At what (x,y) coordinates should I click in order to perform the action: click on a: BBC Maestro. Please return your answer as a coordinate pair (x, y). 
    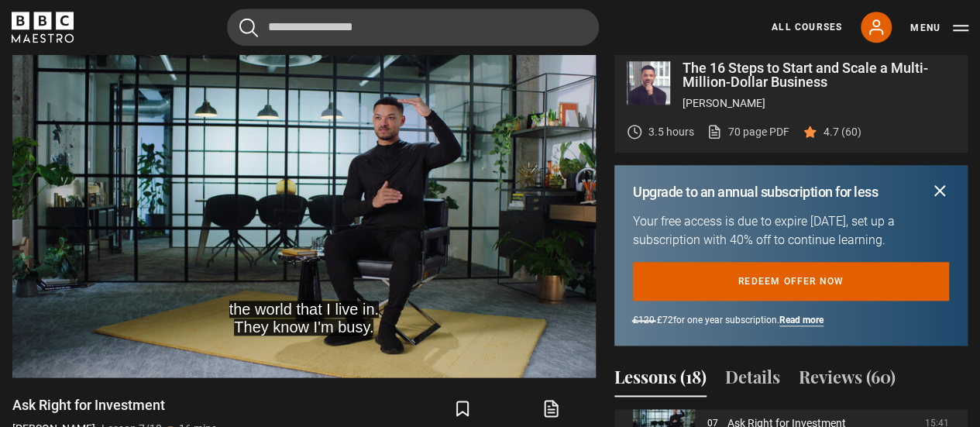
    Looking at the image, I should click on (42, 28).